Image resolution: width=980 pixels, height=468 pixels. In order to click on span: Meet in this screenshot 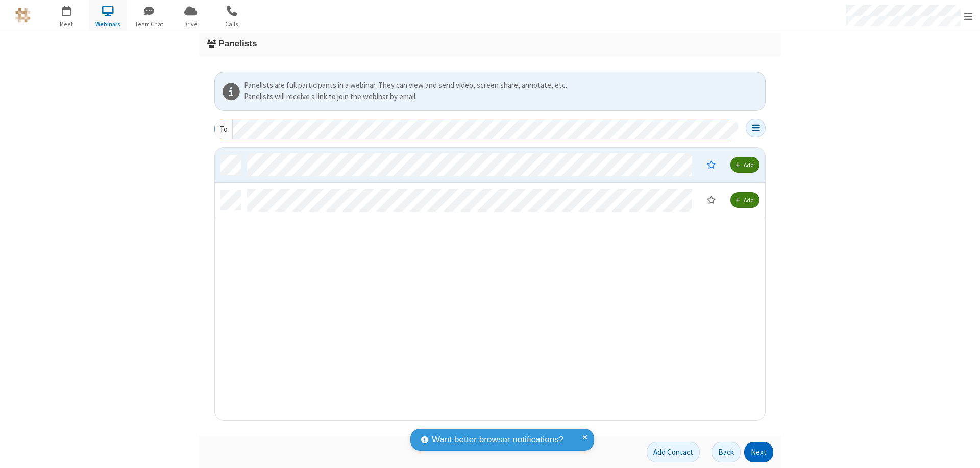, I will do `click(67, 24)`.